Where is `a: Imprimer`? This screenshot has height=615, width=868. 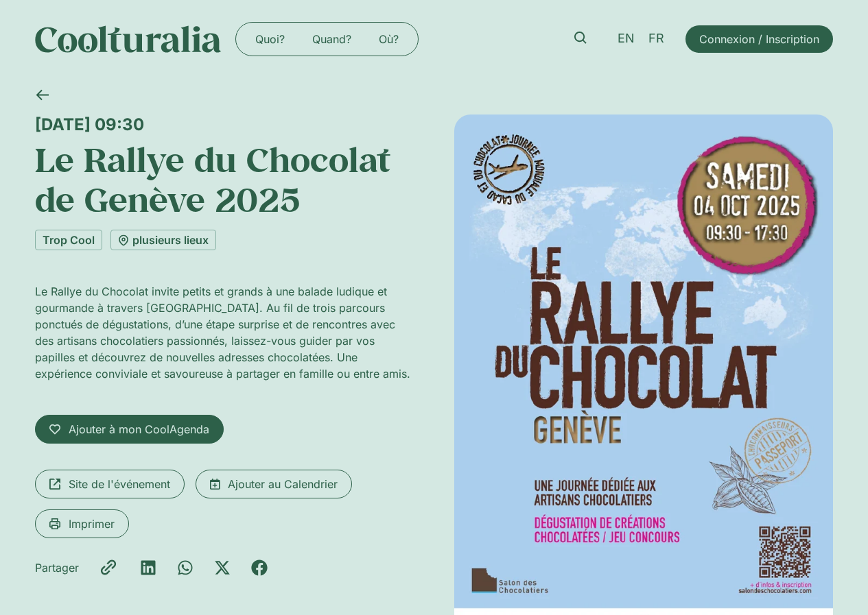
a: Imprimer is located at coordinates (81, 524).